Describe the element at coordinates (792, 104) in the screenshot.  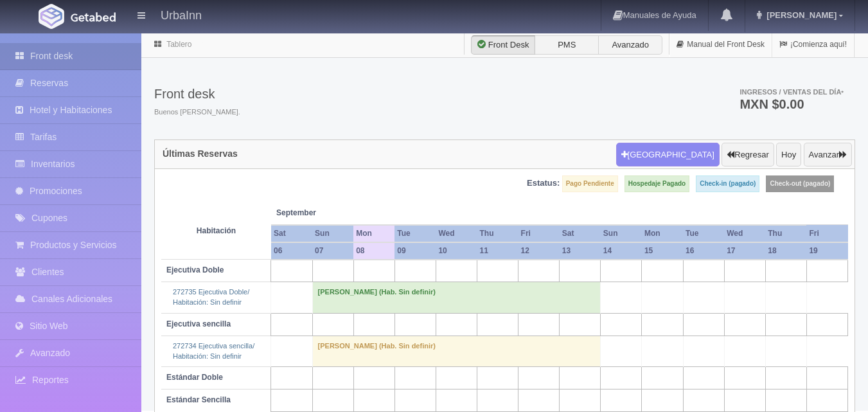
I see `h3: MXN $0.00` at that location.